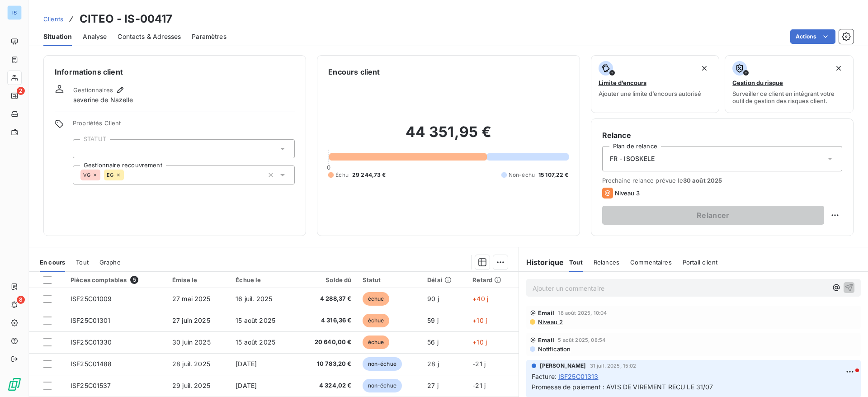 This screenshot has width=868, height=397. I want to click on h6: Encours client, so click(354, 72).